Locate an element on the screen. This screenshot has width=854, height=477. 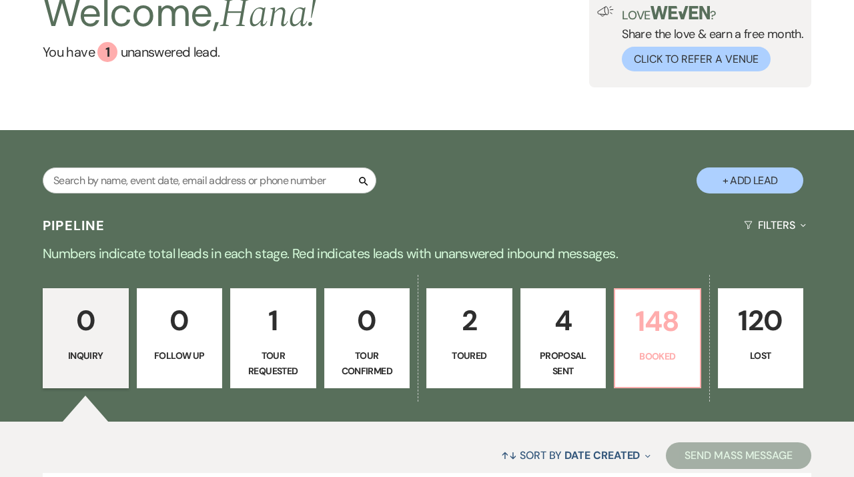
p: 4 is located at coordinates (563, 320).